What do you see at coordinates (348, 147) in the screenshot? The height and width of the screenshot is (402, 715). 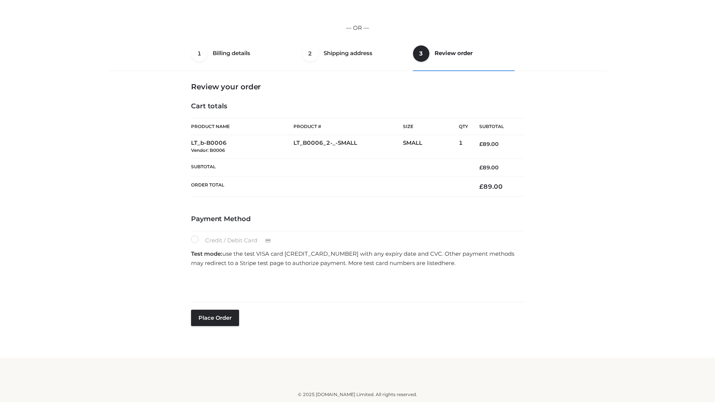 I see `td: LT_B0006_2-_-SMALL` at bounding box center [348, 147].